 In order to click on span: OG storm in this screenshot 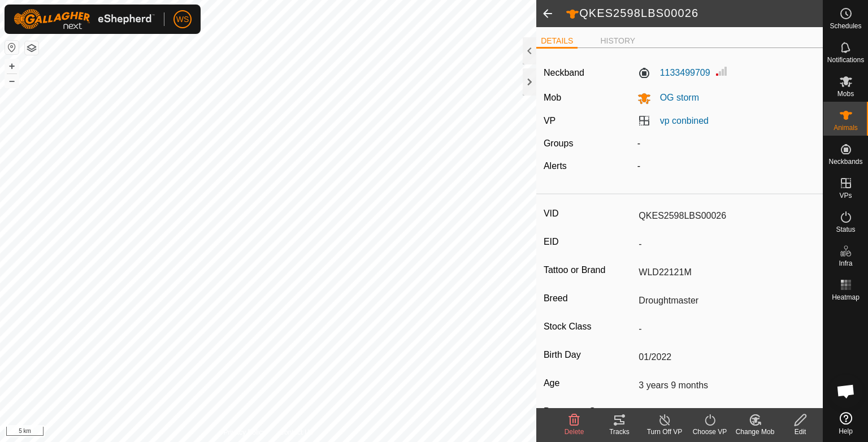, I will do `click(675, 97)`.